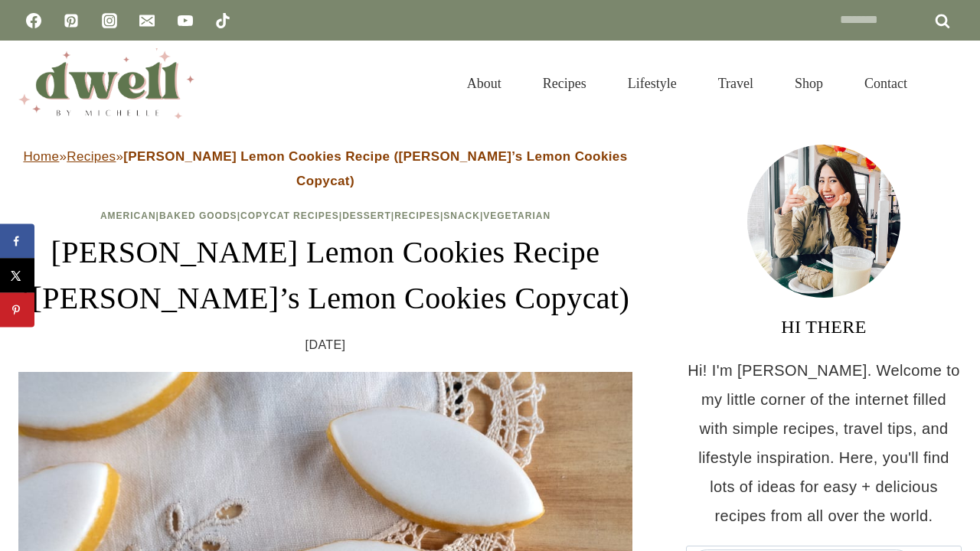  I want to click on a: DWELL by michelle, so click(107, 84).